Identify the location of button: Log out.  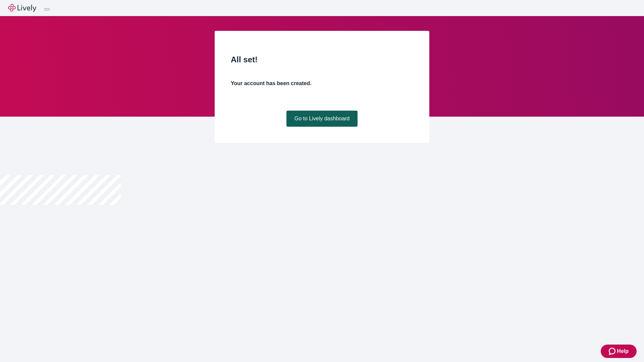
(47, 9).